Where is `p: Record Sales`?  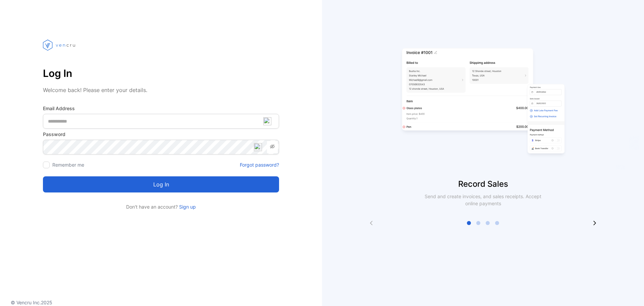
p: Record Sales is located at coordinates (483, 184).